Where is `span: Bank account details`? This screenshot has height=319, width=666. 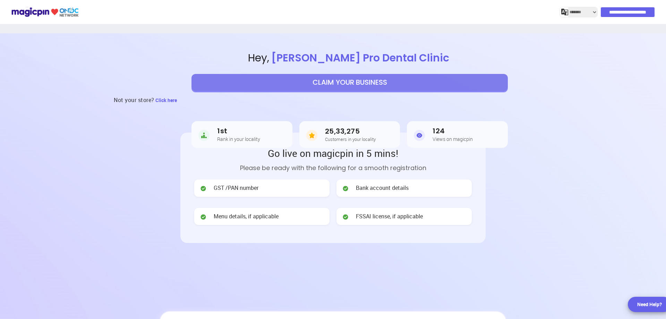
span: Bank account details is located at coordinates (382, 188).